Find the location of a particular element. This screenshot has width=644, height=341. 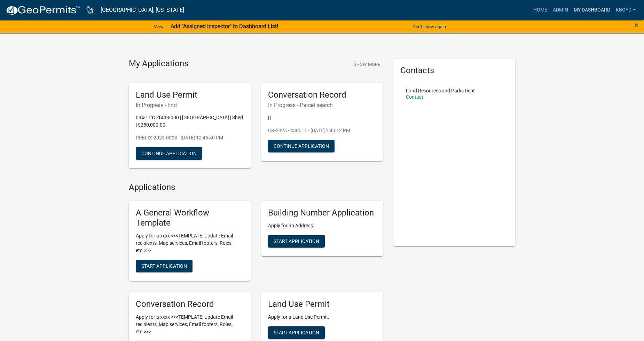

button: Don't show again is located at coordinates (429, 26).